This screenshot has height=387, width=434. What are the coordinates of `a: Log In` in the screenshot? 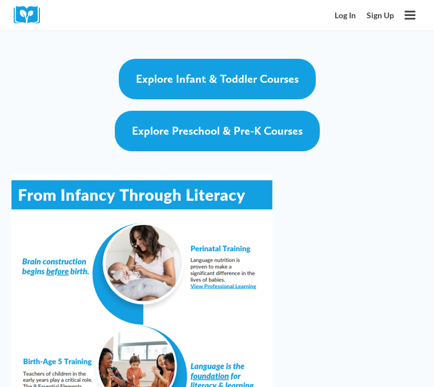 It's located at (345, 15).